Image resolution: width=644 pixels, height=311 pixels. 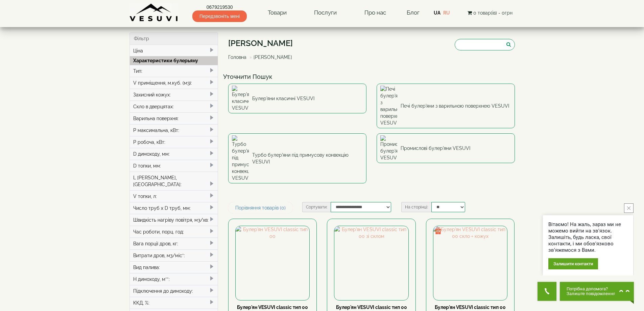 I want to click on a: Блог, so click(x=413, y=12).